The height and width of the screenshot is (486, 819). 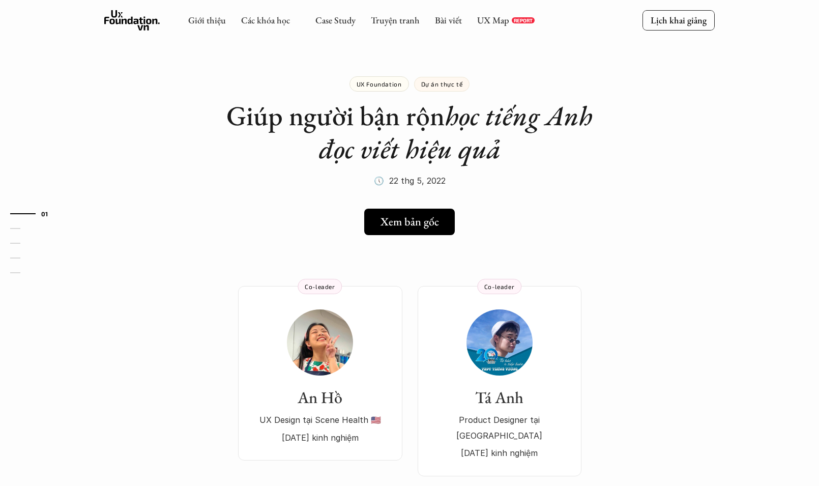 I want to click on a: Xem bản gốc, so click(x=410, y=222).